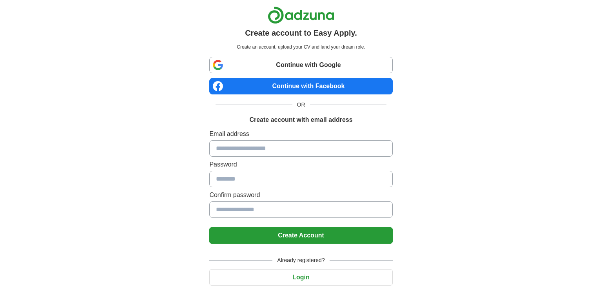 Image resolution: width=602 pixels, height=286 pixels. Describe the element at coordinates (300, 165) in the screenshot. I see `label: Password` at that location.